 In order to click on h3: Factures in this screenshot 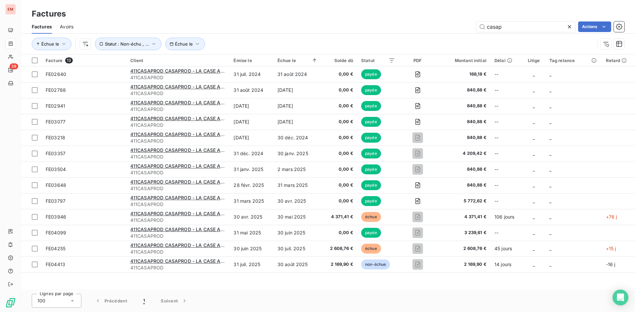, I will do `click(49, 14)`.